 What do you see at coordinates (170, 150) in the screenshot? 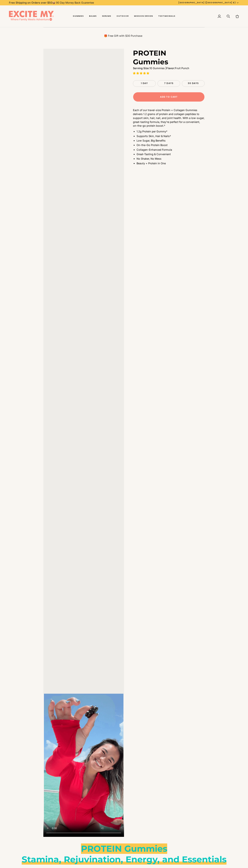
I see `li: Collagen-Enhanced Formula` at bounding box center [170, 150].